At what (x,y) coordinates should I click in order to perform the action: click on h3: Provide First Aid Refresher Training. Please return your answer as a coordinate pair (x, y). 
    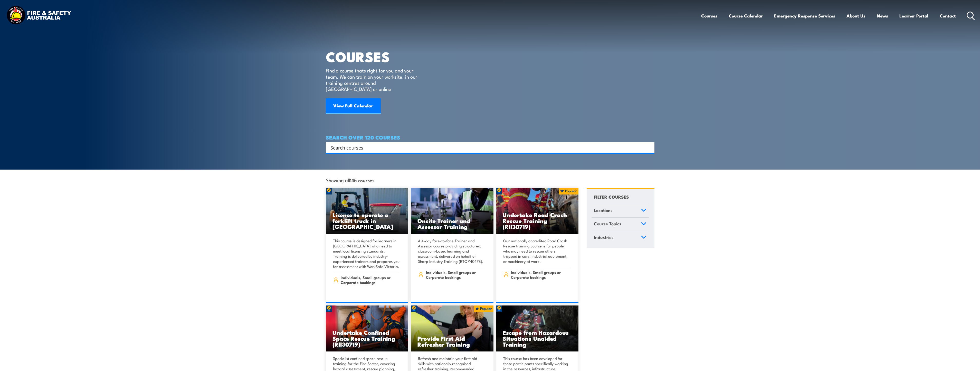
    Looking at the image, I should click on (452, 341).